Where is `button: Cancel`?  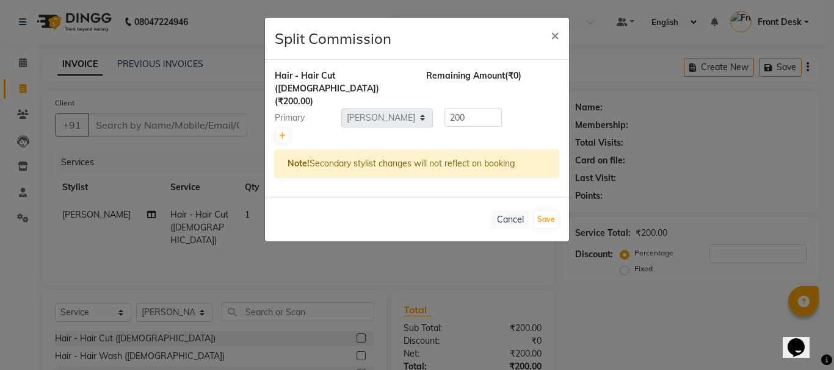
button: Cancel is located at coordinates (510, 220).